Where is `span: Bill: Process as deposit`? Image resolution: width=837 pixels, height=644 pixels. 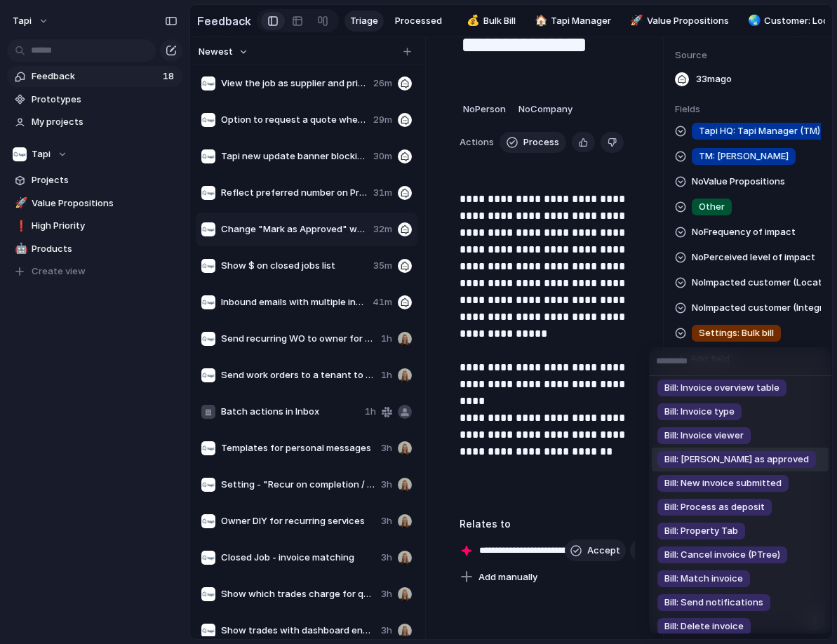
span: Bill: Process as deposit is located at coordinates (714, 507).